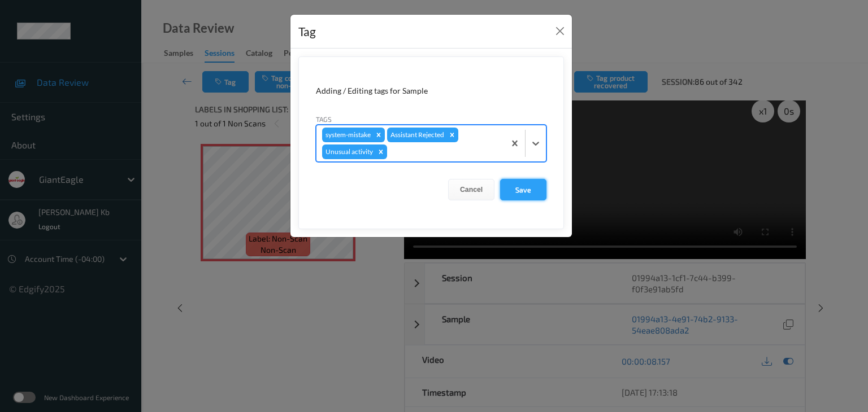 Image resolution: width=868 pixels, height=412 pixels. What do you see at coordinates (417, 135) in the screenshot?
I see `div: Assistant Rejected` at bounding box center [417, 135].